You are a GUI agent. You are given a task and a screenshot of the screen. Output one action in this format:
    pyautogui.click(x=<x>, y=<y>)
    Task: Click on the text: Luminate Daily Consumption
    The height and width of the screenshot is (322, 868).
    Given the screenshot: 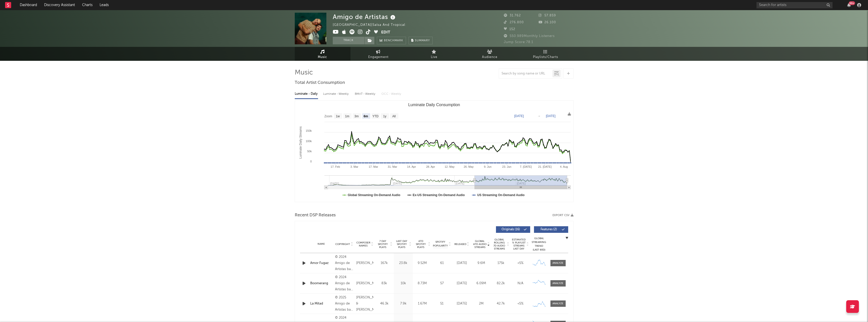 What is the action you would take?
    pyautogui.click(x=434, y=105)
    